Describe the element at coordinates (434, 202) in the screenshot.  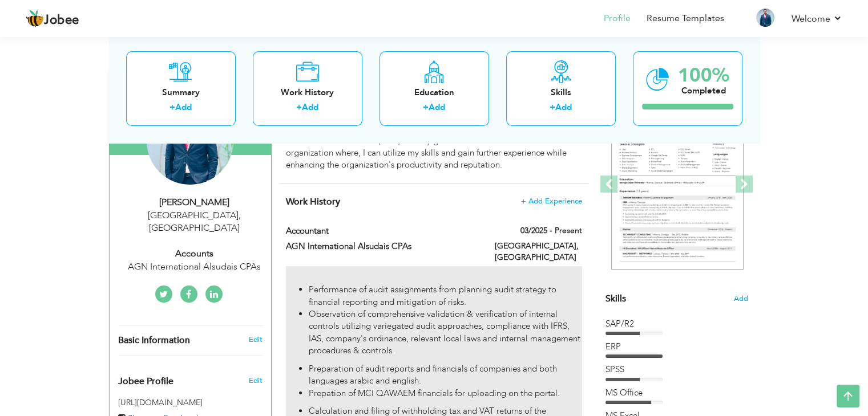
I see `h4: This helps to show the companies you have worked for.` at that location.